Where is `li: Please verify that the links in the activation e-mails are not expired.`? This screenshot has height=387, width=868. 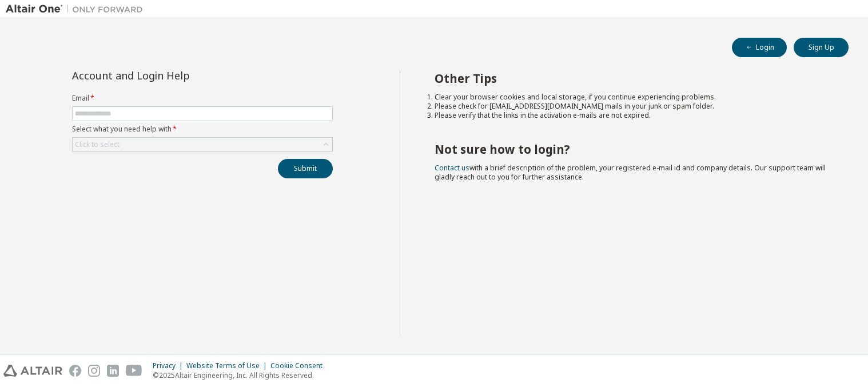
li: Please verify that the links in the activation e-mails are not expired. is located at coordinates (631, 116).